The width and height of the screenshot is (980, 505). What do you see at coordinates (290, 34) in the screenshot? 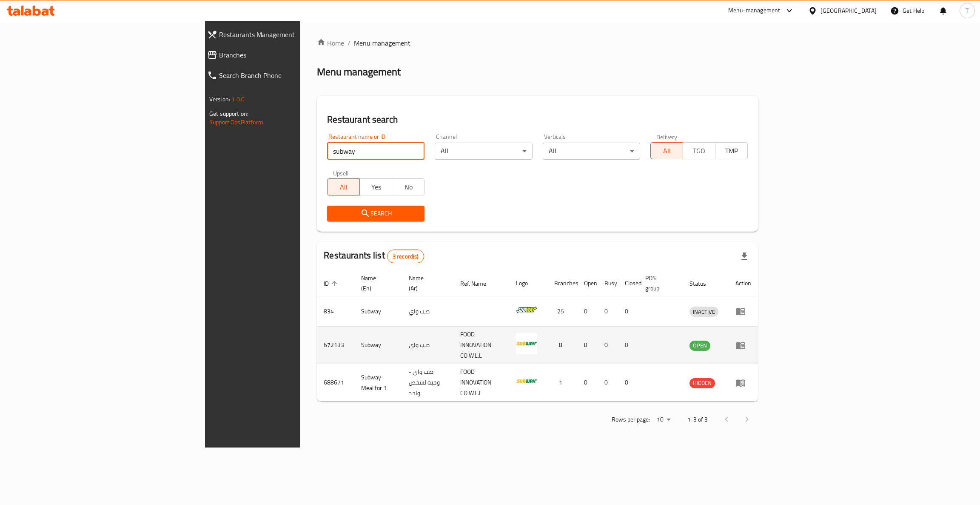
I see `span: Restaurants Management` at bounding box center [290, 34].